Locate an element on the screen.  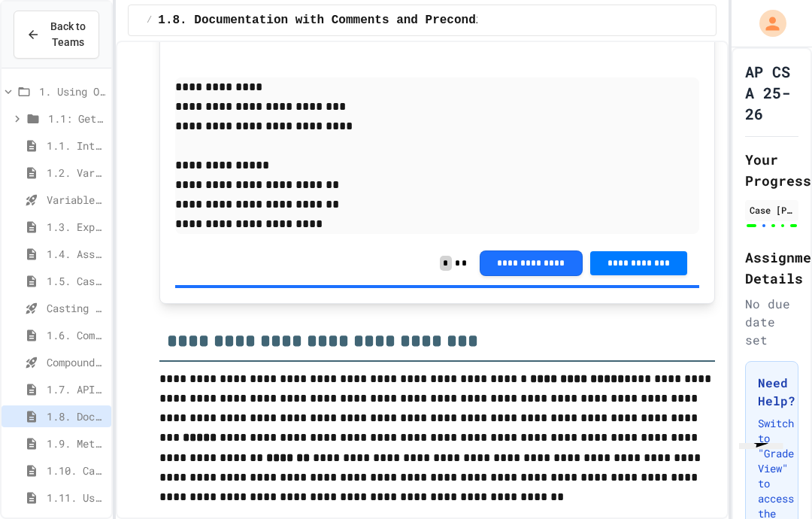
span: 1.11. Using the Math Class is located at coordinates (76, 497).